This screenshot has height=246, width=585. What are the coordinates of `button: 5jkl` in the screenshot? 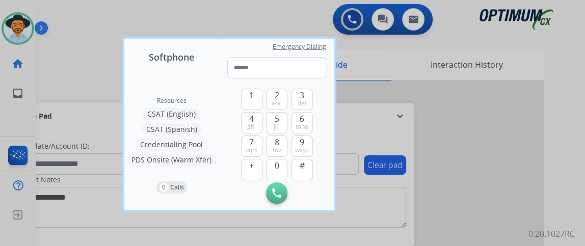 It's located at (277, 123).